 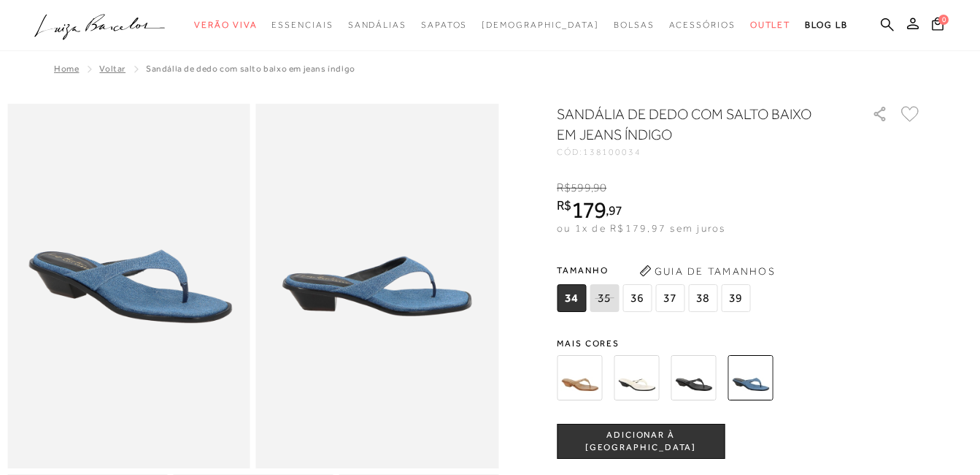 I want to click on span: Home, so click(x=67, y=69).